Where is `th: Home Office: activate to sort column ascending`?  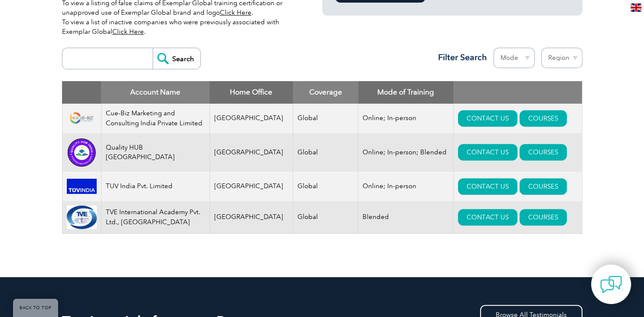 th: Home Office: activate to sort column ascending is located at coordinates (251, 92).